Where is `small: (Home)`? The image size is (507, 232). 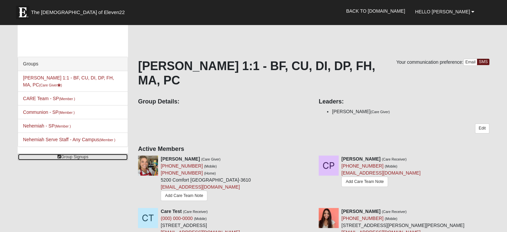 small: (Home) is located at coordinates (210, 173).